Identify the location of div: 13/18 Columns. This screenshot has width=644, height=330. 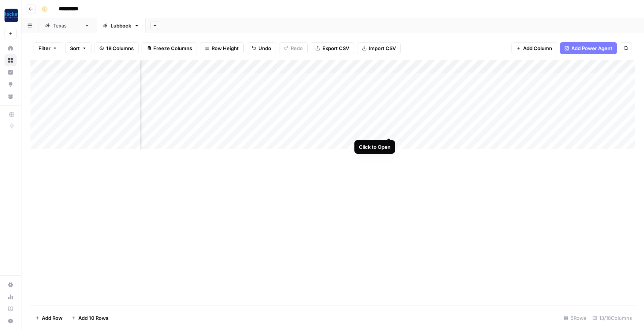
(612, 318).